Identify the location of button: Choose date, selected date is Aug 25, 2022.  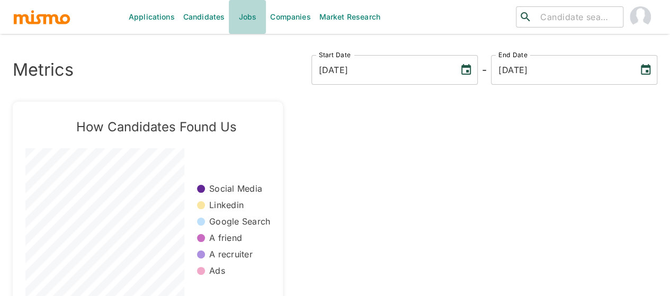
(466, 70).